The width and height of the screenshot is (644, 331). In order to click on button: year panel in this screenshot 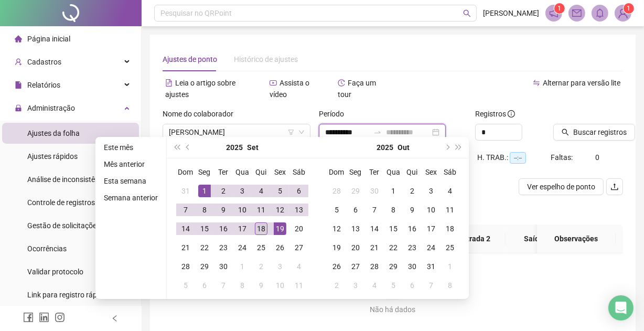, I will do `click(385, 148)`.